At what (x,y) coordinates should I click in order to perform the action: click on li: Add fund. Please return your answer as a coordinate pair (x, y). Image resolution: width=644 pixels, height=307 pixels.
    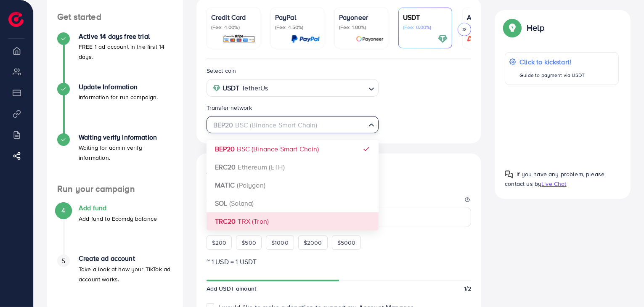
    Looking at the image, I should click on (115, 229).